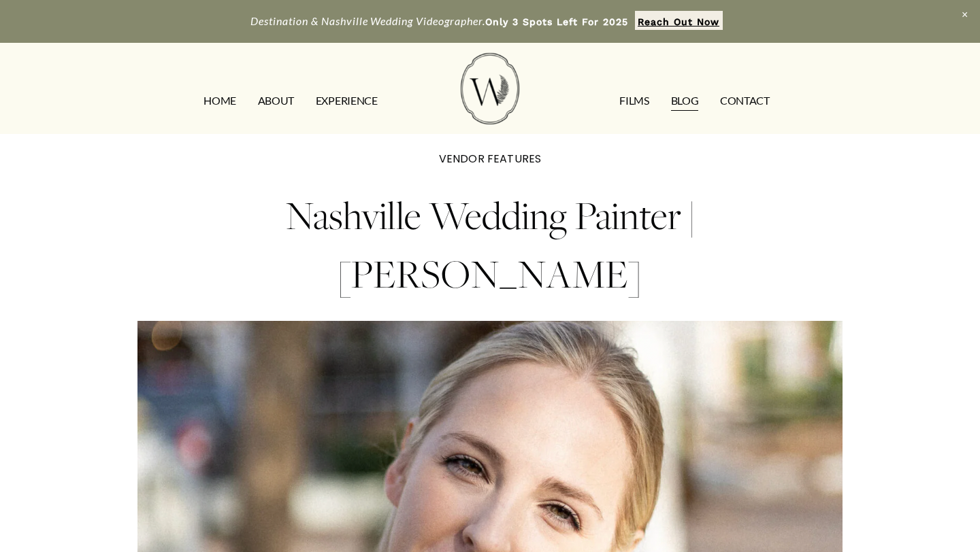  I want to click on a: Blog, so click(685, 101).